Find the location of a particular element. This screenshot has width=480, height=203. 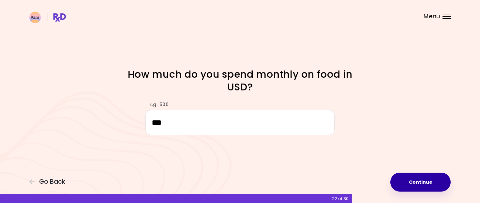

button: Go Back is located at coordinates (49, 182).